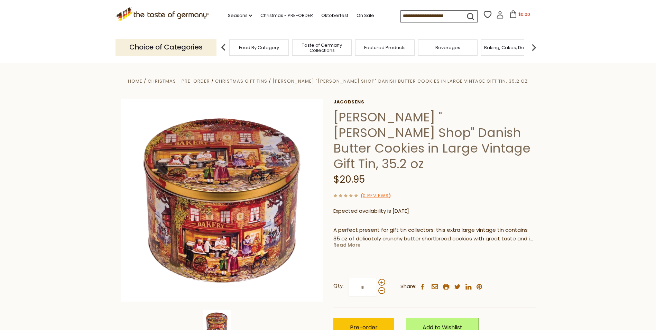  Describe the element at coordinates (241, 81) in the screenshot. I see `a: Christmas Gift Tins` at that location.